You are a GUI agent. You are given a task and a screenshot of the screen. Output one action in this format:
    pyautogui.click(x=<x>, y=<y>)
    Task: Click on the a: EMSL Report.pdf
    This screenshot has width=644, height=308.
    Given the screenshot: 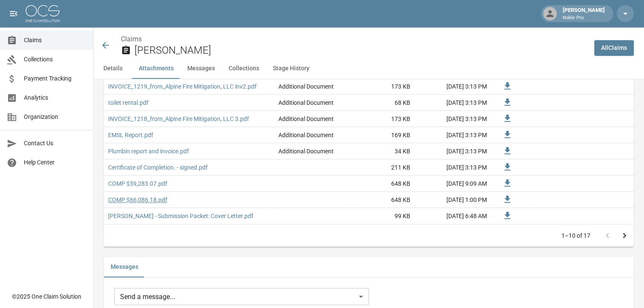 What is the action you would take?
    pyautogui.click(x=130, y=135)
    